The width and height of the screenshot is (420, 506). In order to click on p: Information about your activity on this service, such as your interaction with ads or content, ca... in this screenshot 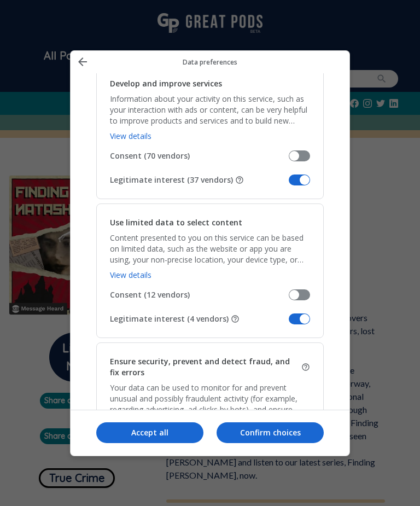, I will do `click(210, 110)`.